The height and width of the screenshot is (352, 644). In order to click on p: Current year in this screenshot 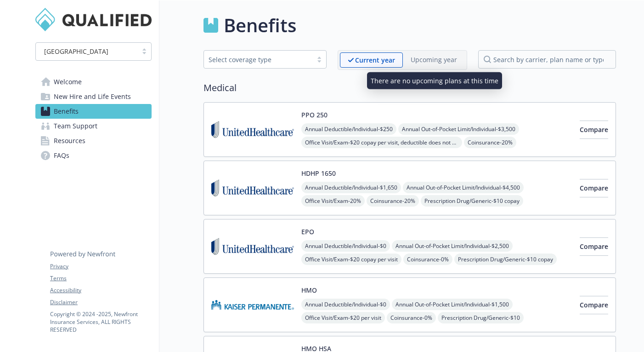, I will do `click(375, 60)`.